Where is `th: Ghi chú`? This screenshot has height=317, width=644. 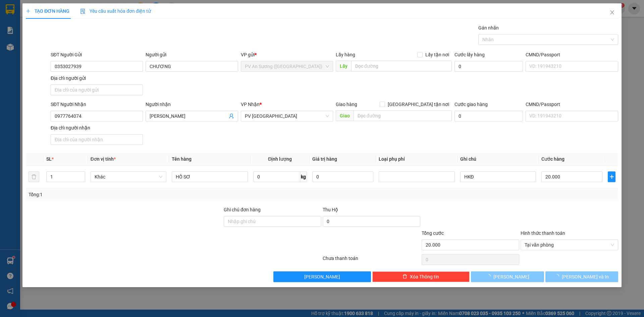 th: Ghi chú is located at coordinates (498, 158).